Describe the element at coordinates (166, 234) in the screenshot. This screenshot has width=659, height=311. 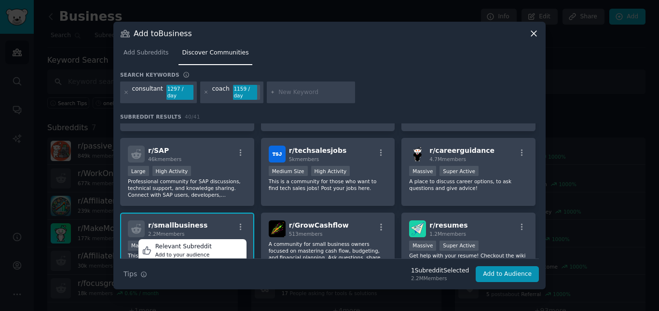
I see `span: 2.2M members` at that location.